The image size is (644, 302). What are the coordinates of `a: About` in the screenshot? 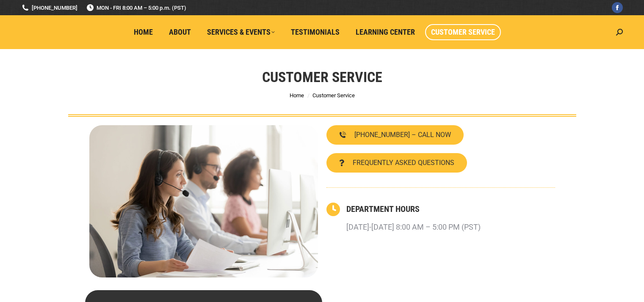 It's located at (180, 32).